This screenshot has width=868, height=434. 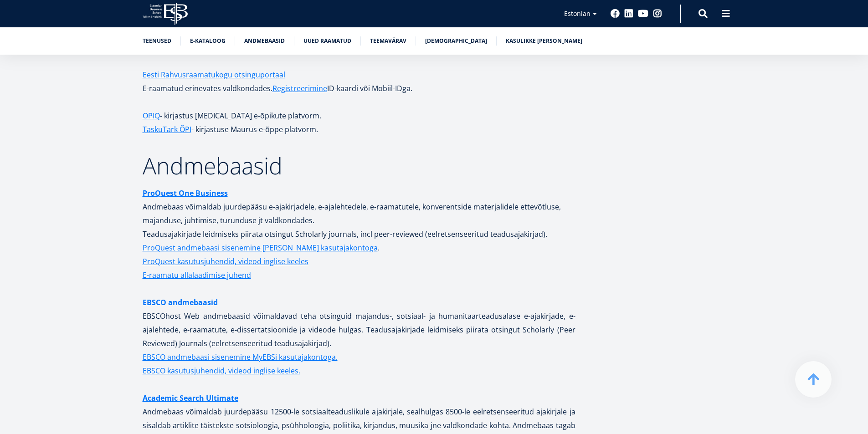 What do you see at coordinates (658, 14) in the screenshot?
I see `a: Instagram` at bounding box center [658, 14].